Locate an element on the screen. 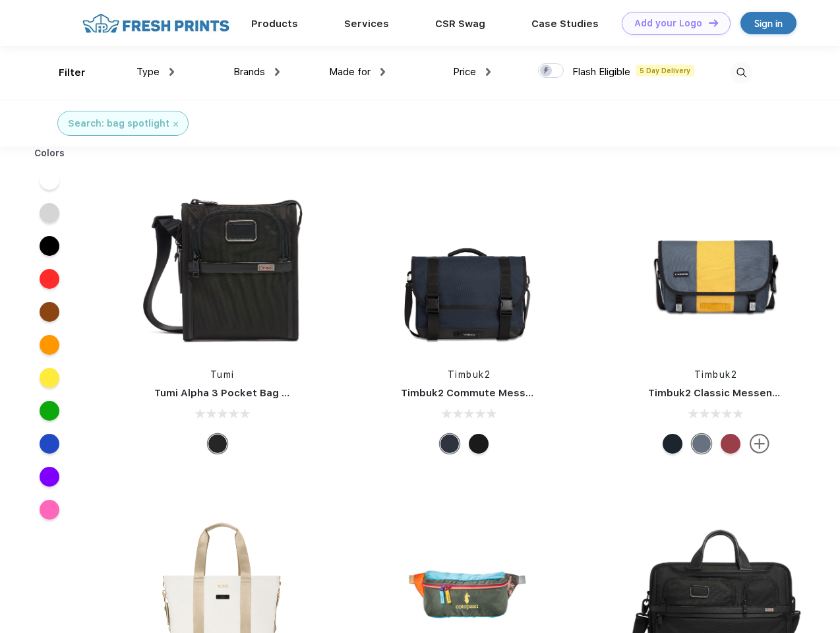  div: Add your Logo is located at coordinates (668, 23).